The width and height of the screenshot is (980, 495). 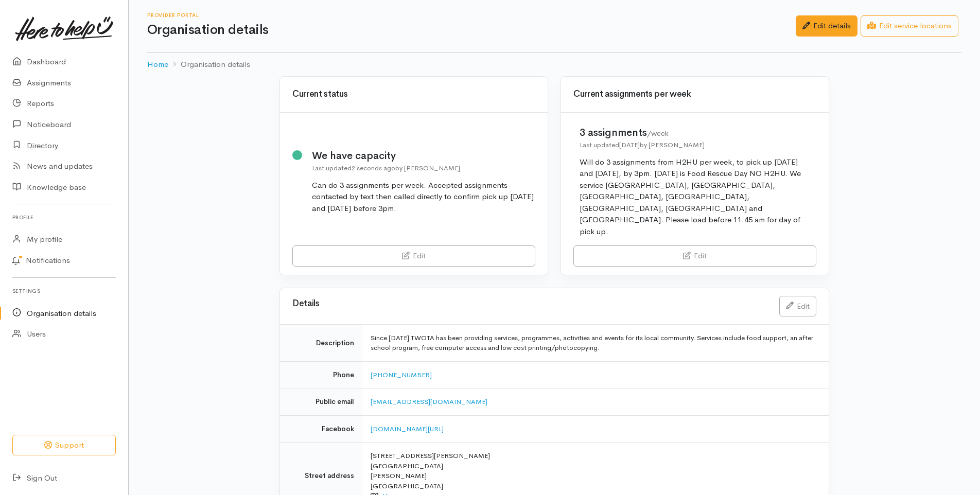 I want to click on td: Public email, so click(x=321, y=402).